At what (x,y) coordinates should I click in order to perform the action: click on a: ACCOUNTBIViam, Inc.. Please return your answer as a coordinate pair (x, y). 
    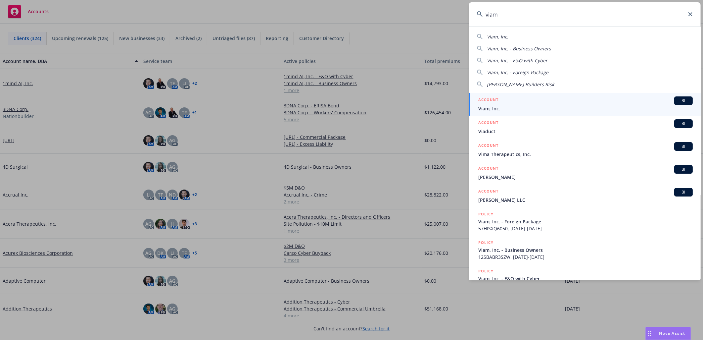
    Looking at the image, I should click on (585, 104).